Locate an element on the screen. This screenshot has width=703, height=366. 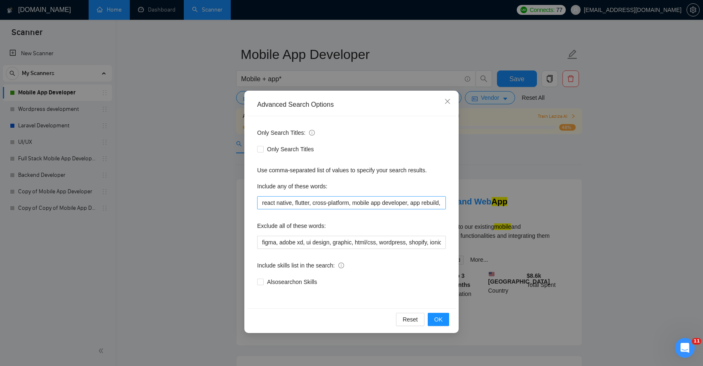
span: Only Search Titles is located at coordinates (291, 149).